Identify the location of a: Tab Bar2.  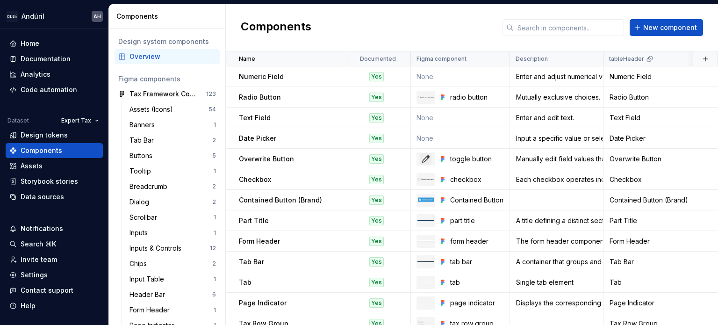
(172, 140).